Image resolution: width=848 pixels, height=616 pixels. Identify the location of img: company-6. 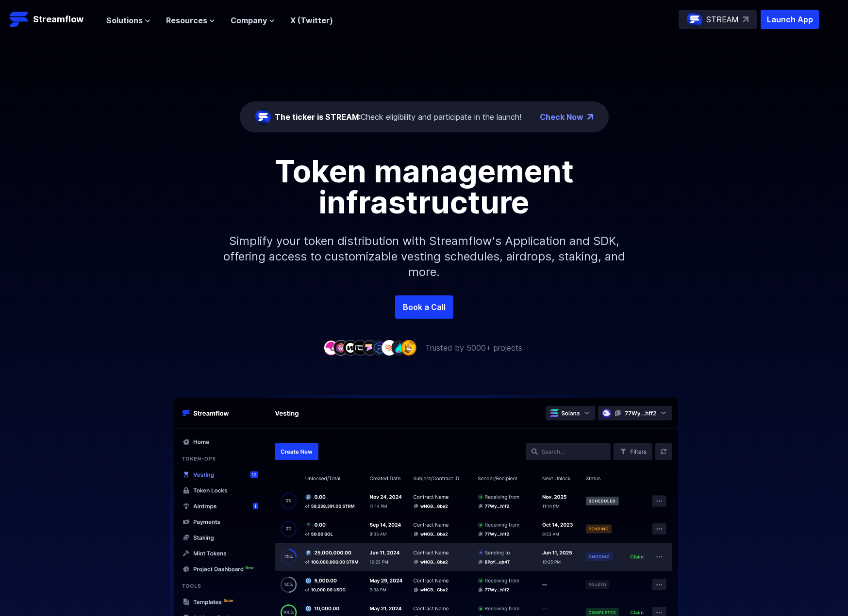
(379, 347).